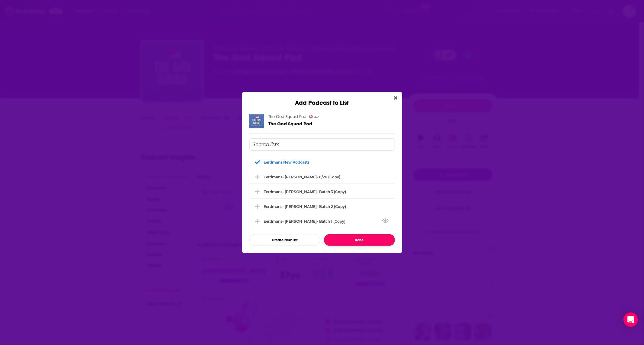  I want to click on div: Eerdmans- Scott Coley- Batch 1 (Copy), so click(322, 222).